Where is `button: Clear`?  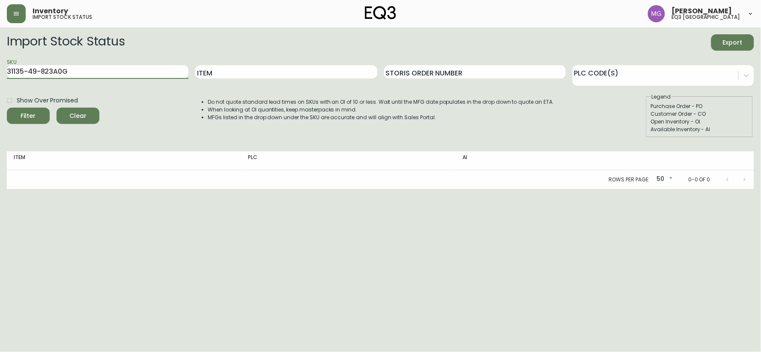 button: Clear is located at coordinates (78, 116).